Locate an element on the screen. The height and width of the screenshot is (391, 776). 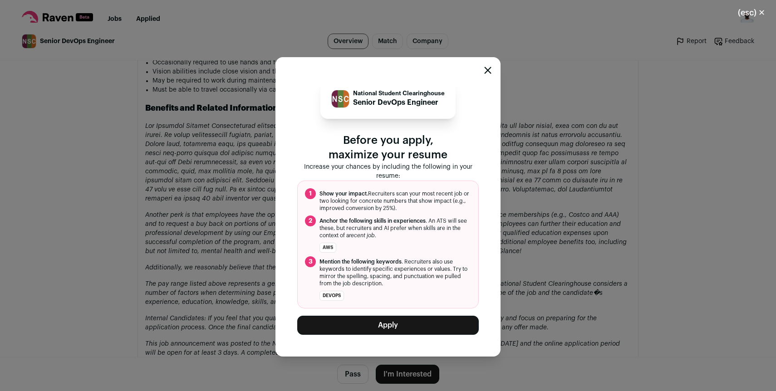
i: recent job. is located at coordinates (362, 235).